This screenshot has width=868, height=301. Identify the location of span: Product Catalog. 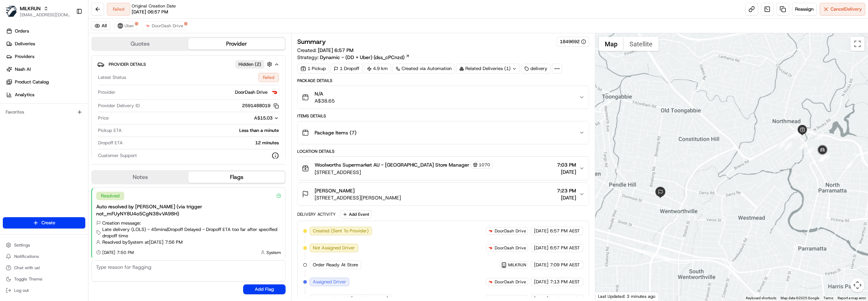
(32, 82).